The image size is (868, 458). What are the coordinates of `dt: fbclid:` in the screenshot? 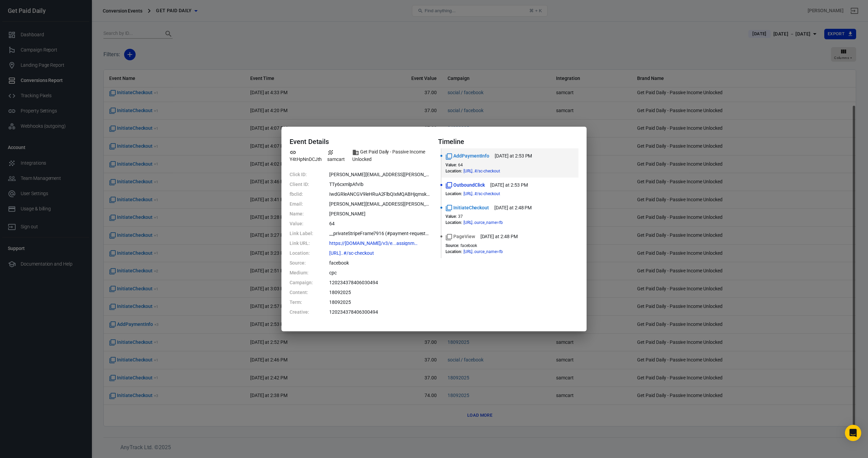 It's located at (301, 194).